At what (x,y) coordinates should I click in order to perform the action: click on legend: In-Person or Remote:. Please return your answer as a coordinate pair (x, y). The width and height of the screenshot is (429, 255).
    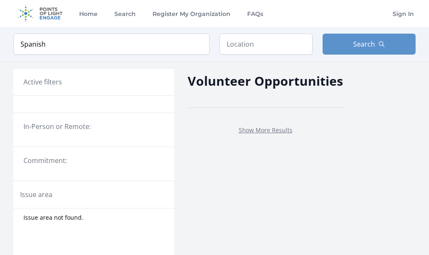
    Looking at the image, I should click on (94, 126).